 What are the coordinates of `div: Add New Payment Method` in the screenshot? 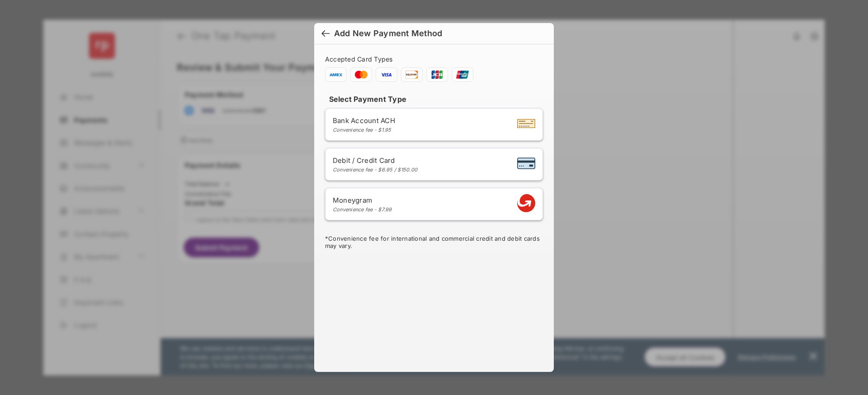 It's located at (388, 33).